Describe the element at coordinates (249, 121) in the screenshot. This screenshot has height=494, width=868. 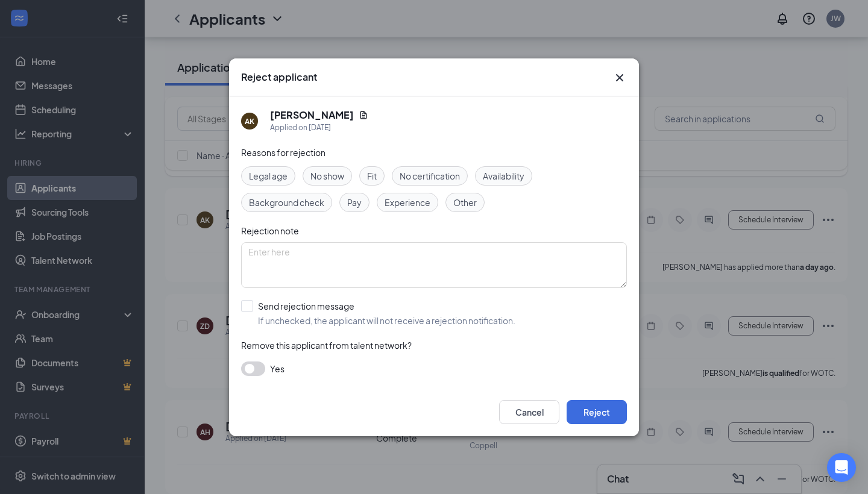
I see `div: AK` at that location.